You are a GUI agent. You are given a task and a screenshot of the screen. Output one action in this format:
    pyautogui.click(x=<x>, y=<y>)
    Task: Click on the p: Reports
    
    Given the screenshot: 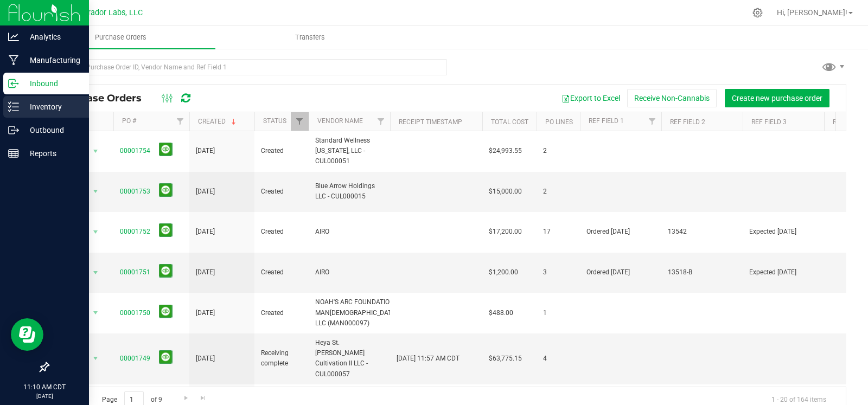 What is the action you would take?
    pyautogui.click(x=52, y=154)
    